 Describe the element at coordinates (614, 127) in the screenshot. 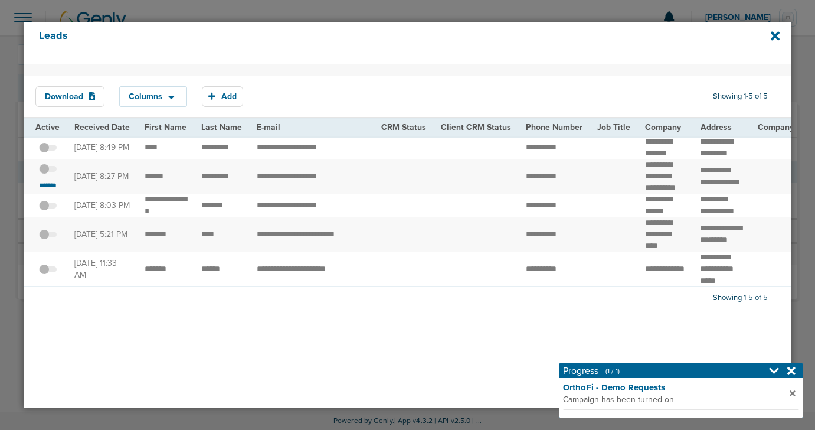

I see `th: Job Title` at that location.